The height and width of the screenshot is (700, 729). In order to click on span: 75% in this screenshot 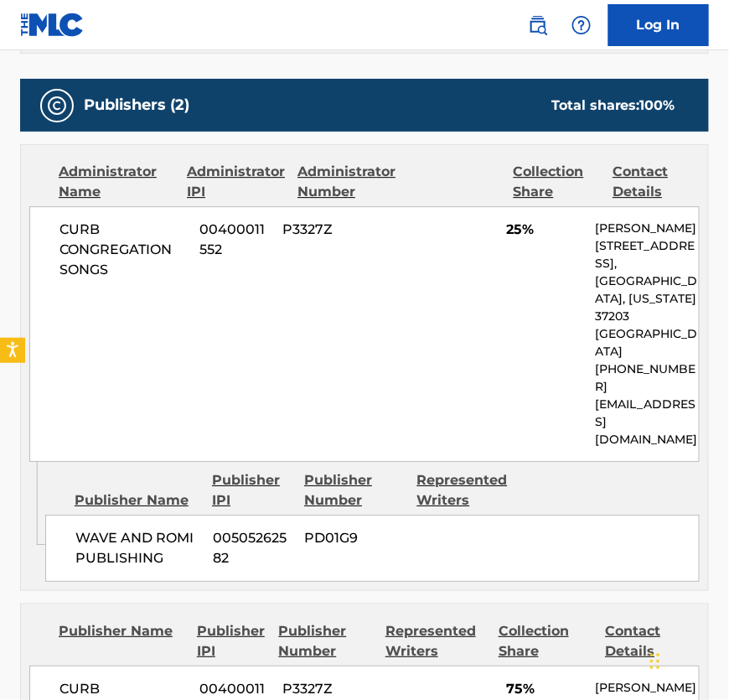, I will do `click(545, 689)`.